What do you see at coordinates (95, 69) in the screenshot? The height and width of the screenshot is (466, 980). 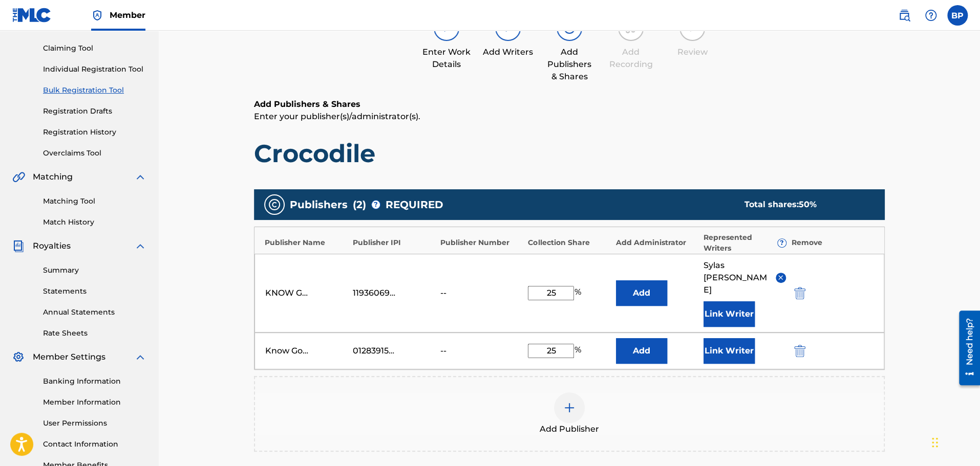 I see `a: Individual Registration Tool` at bounding box center [95, 69].